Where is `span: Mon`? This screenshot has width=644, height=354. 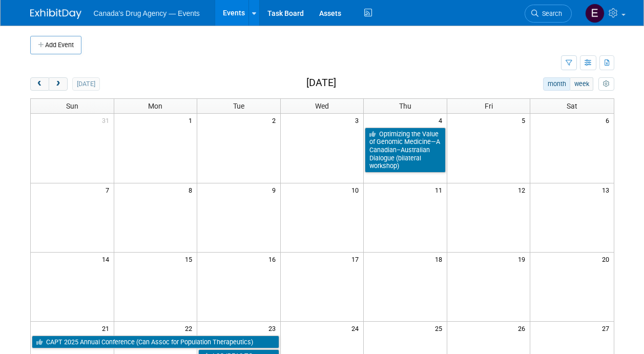 span: Mon is located at coordinates (155, 106).